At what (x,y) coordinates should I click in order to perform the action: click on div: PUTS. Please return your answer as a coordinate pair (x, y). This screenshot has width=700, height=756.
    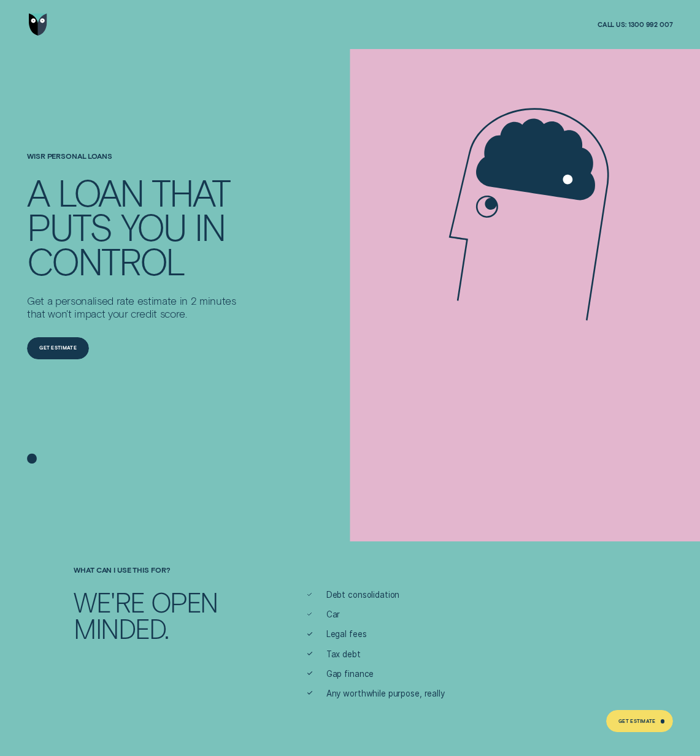
    Looking at the image, I should click on (69, 227).